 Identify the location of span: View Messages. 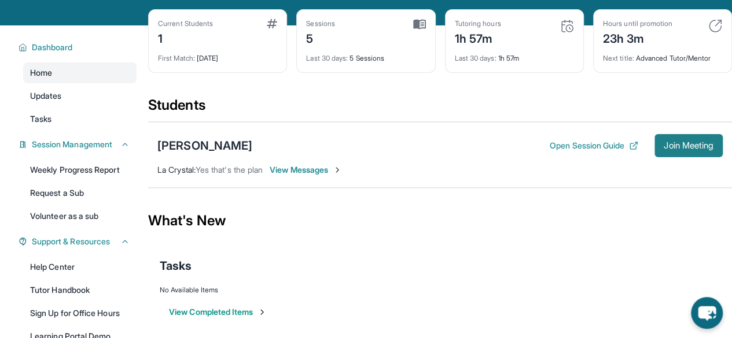
(305, 170).